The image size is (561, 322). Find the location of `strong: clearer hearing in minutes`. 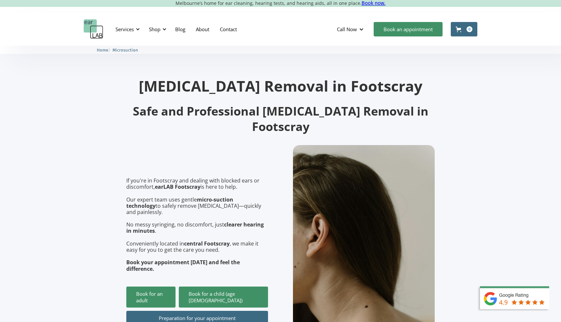

strong: clearer hearing in minutes is located at coordinates (195, 227).